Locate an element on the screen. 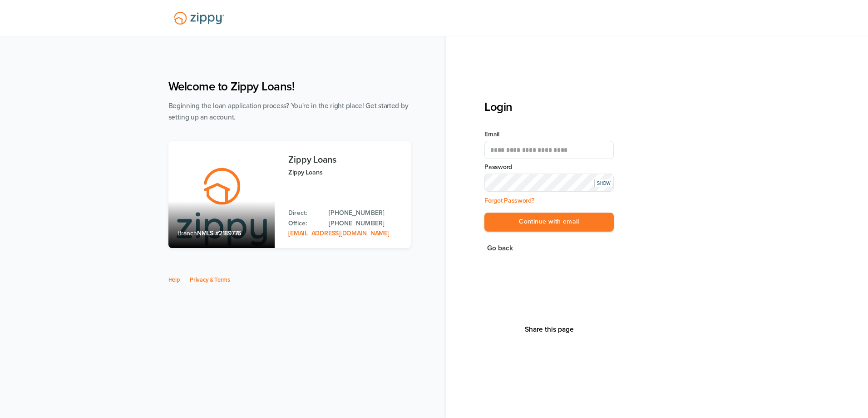 The width and height of the screenshot is (868, 418). a: Office Phone: 512-975-2947 is located at coordinates (365, 224).